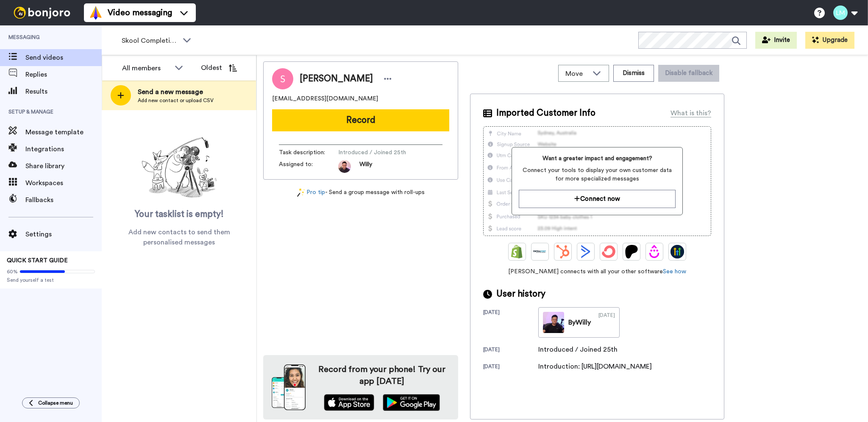 The image size is (868, 422). I want to click on span: Assigned to:, so click(309, 167).